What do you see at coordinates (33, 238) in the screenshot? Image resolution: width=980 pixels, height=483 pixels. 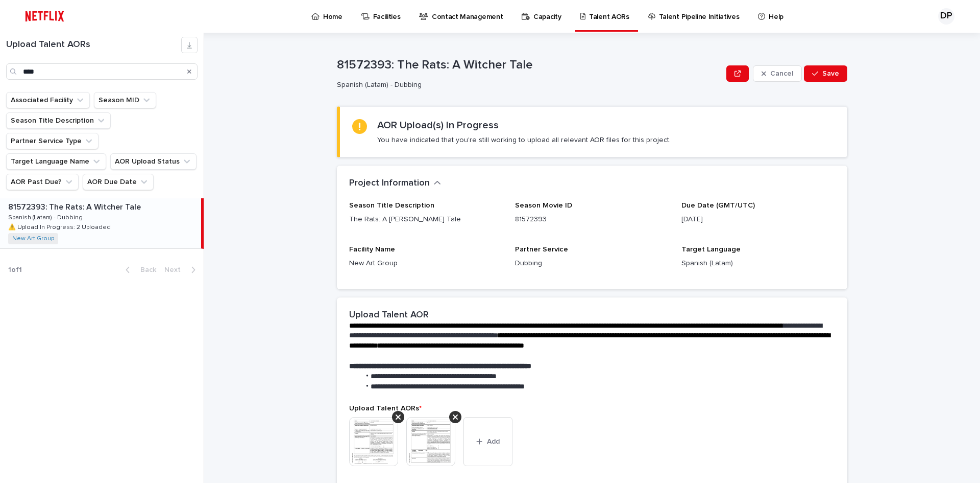 I see `a: New Art Group` at bounding box center [33, 238].